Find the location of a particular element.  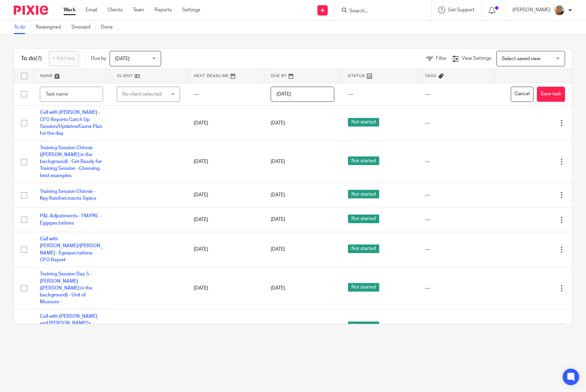

span: Tags is located at coordinates (431, 75).